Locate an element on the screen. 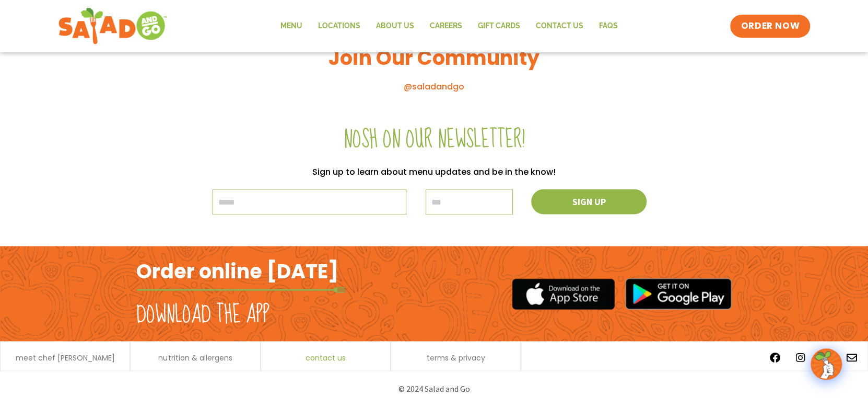 The image size is (868, 406). img: new-SAG-logo-768×292 is located at coordinates (113, 26).